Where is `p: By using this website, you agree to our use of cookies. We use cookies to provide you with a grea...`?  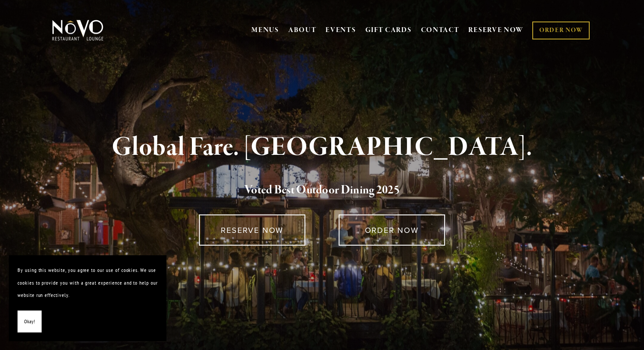 p: By using this website, you agree to our use of cookies. We use cookies to provide you with a grea... is located at coordinates (87, 283).